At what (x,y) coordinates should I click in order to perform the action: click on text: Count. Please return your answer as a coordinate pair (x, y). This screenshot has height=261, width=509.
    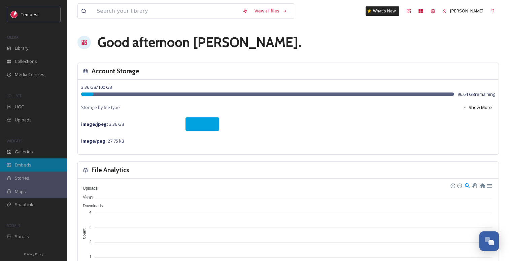
    Looking at the image, I should click on (84, 234).